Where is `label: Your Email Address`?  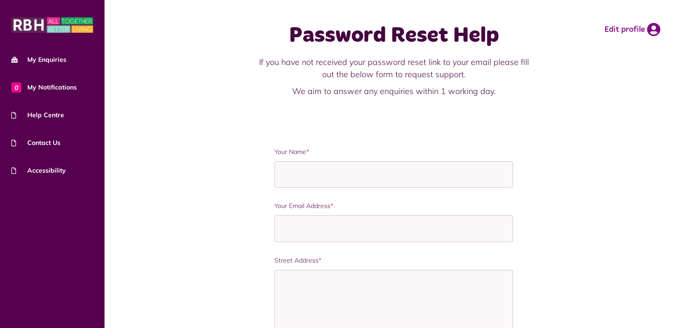 label: Your Email Address is located at coordinates (394, 206).